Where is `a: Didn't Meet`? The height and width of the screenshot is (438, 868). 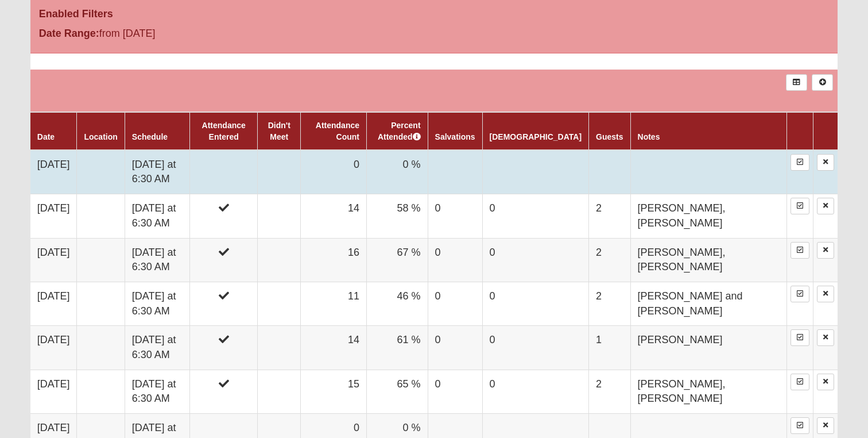
a: Didn't Meet is located at coordinates (279, 131).